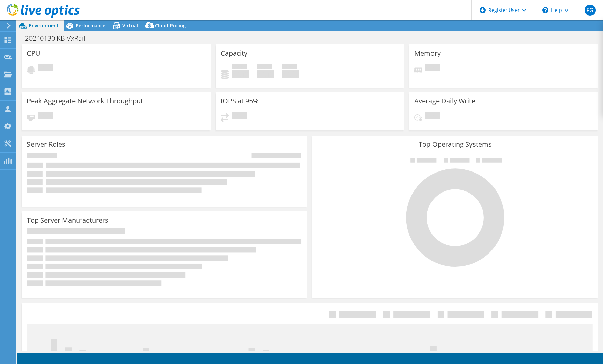  I want to click on h3: CPU, so click(34, 53).